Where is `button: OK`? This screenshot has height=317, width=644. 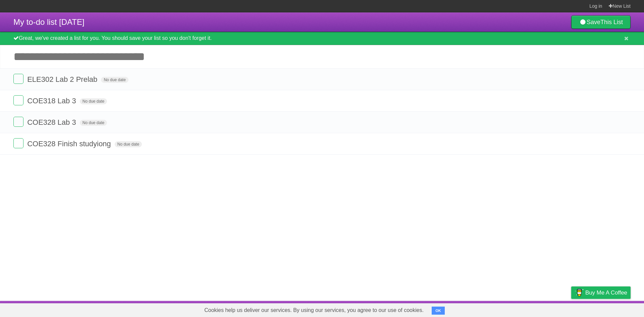 button: OK is located at coordinates (438, 310).